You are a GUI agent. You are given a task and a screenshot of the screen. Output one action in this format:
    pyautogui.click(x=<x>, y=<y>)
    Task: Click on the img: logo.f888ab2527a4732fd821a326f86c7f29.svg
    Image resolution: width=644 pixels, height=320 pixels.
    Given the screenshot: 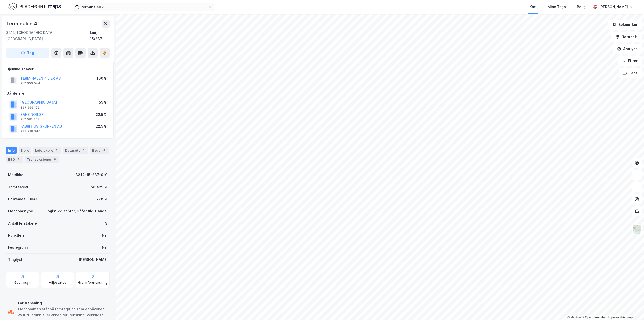 What is the action you would take?
    pyautogui.click(x=35, y=6)
    